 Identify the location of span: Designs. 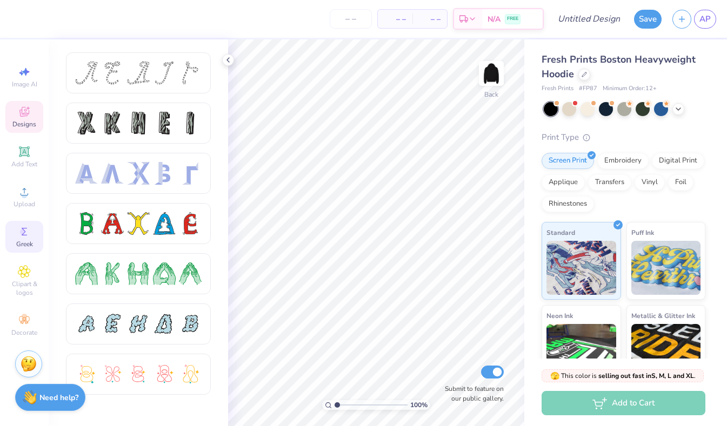
(24, 124).